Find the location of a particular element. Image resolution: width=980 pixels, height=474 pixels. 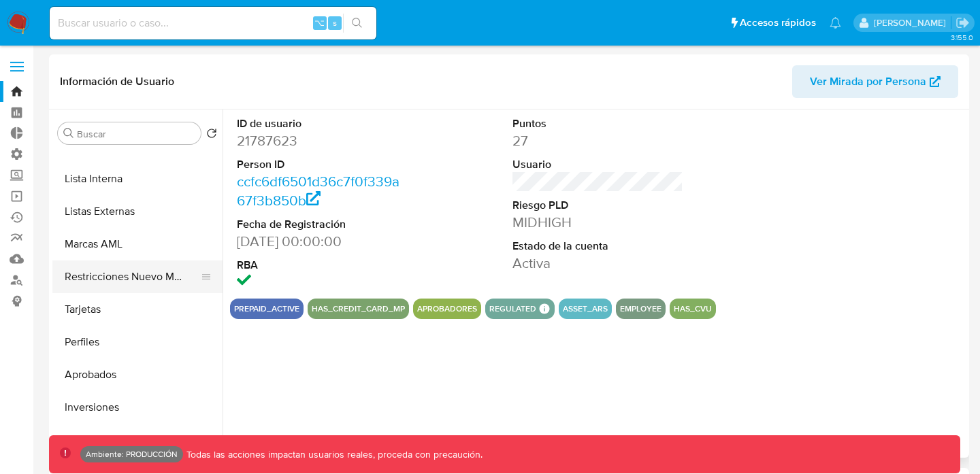

span: Accesos rápidos is located at coordinates (778, 23).